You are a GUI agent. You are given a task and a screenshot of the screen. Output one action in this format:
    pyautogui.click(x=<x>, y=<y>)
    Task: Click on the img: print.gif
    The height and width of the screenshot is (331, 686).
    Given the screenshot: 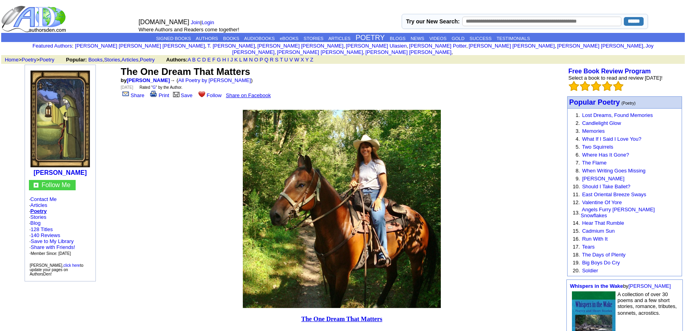 What is the action you would take?
    pyautogui.click(x=153, y=94)
    